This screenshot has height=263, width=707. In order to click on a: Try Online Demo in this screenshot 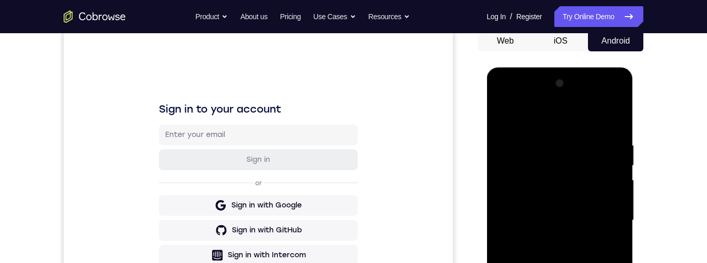, I will do `click(599, 17)`.